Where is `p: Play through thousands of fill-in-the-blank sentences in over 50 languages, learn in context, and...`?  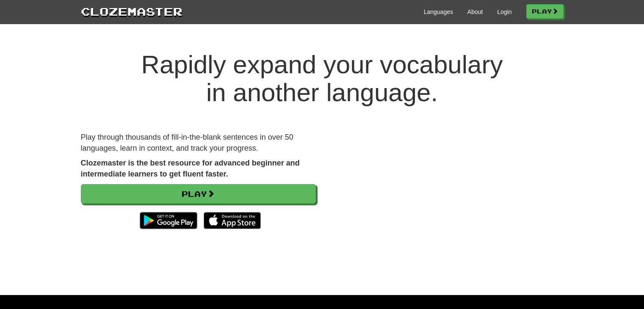 p: Play through thousands of fill-in-the-blank sentences in over 50 languages, learn in context, and... is located at coordinates (198, 143).